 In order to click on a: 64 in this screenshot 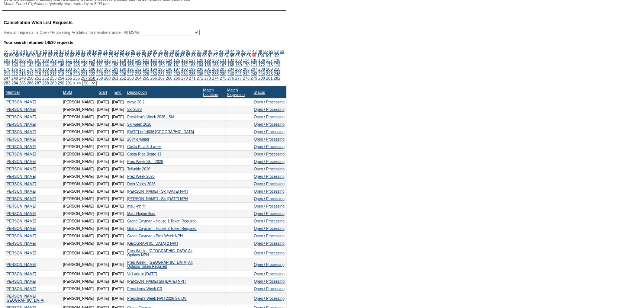, I will do `click(61, 56)`.